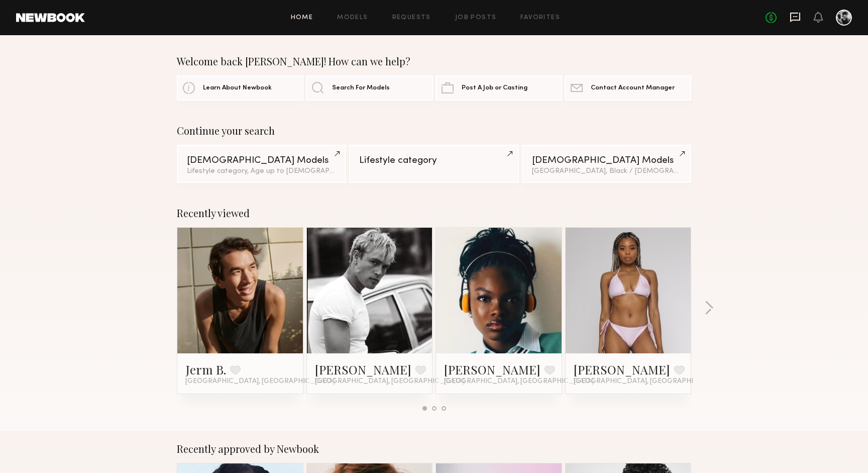 The image size is (868, 473). I want to click on a: Lifestyle category, so click(434, 164).